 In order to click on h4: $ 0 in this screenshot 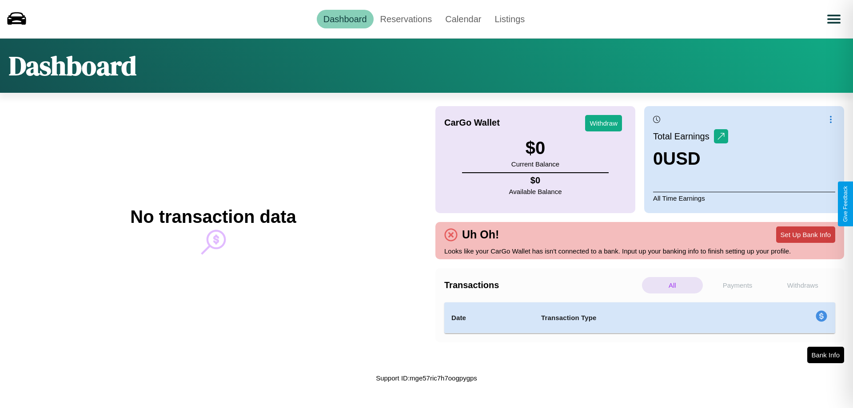, I will do `click(536, 180)`.